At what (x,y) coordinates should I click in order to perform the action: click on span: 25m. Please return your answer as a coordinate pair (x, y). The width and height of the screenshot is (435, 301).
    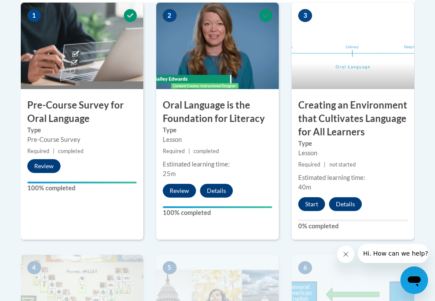
    Looking at the image, I should click on (169, 173).